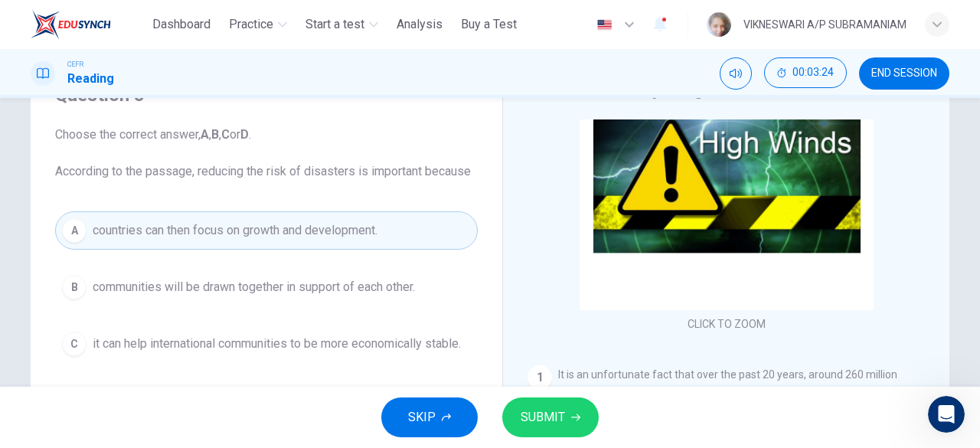 This screenshot has width=980, height=448. What do you see at coordinates (489, 25) in the screenshot?
I see `span: Buy a Test` at bounding box center [489, 25].